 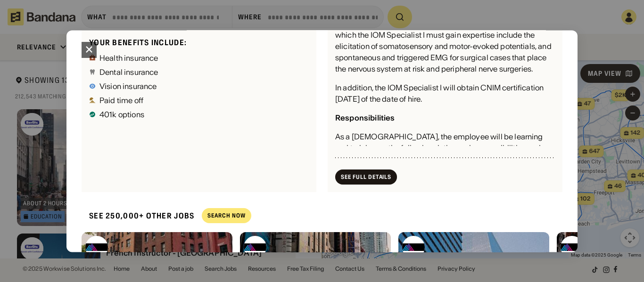 I want to click on div: Your benefits include:, so click(x=199, y=42).